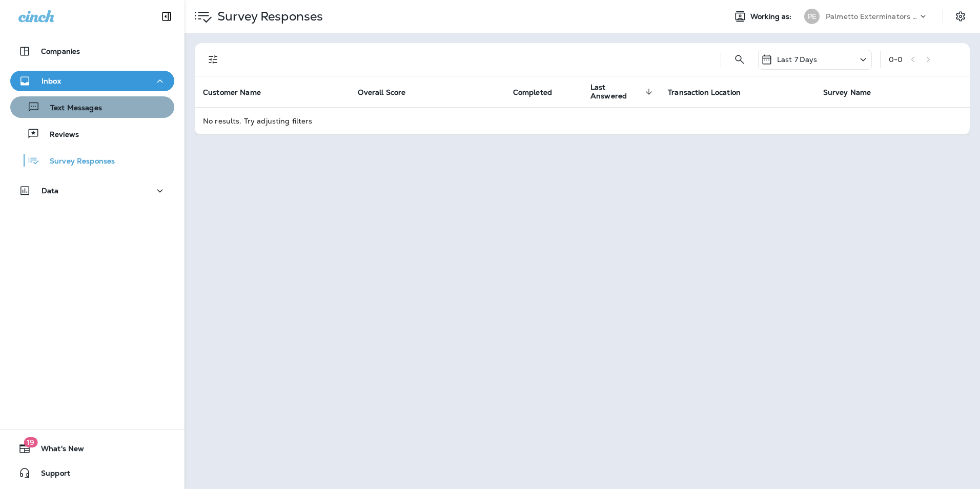 The image size is (980, 489). What do you see at coordinates (167, 16) in the screenshot?
I see `button: Collapse Sidebar` at bounding box center [167, 16].